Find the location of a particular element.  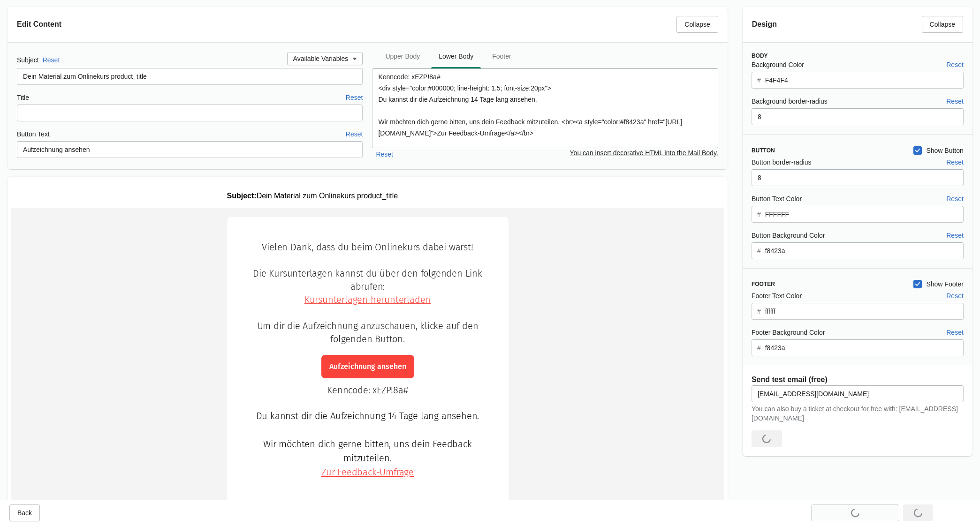

h2: Send test email (free) is located at coordinates (857, 379).